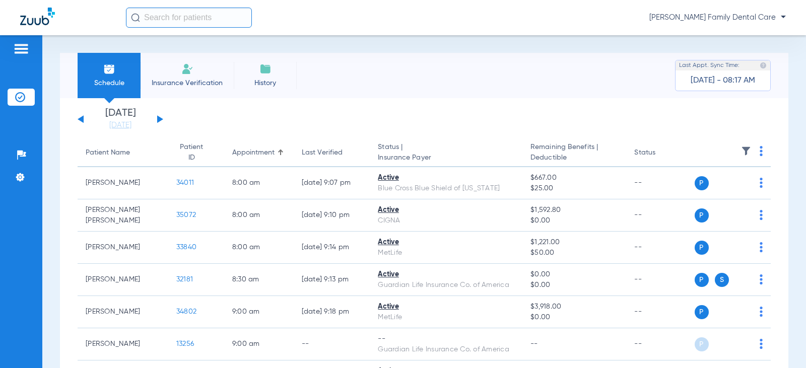 This screenshot has width=806, height=368. I want to click on span: $25.00, so click(574, 188).